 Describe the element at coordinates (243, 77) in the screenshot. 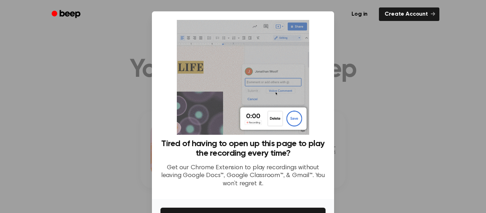

I see `img: Beep extension in action` at that location.